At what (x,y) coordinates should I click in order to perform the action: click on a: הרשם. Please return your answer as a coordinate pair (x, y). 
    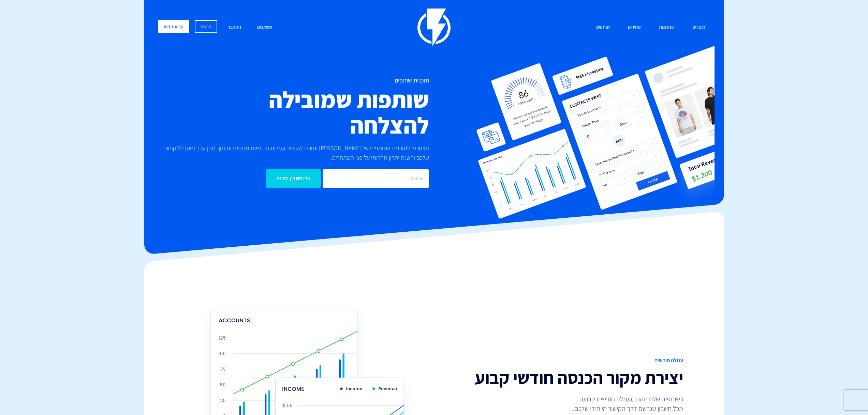
    Looking at the image, I should click on (206, 27).